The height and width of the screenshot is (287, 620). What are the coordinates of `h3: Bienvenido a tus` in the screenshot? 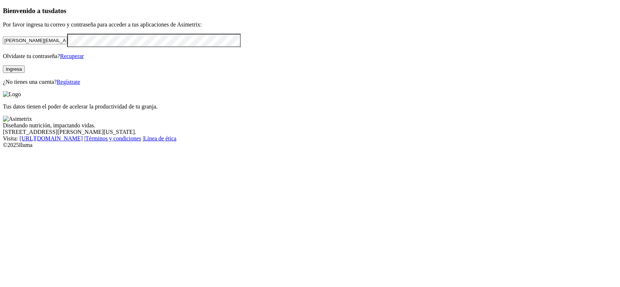 It's located at (310, 11).